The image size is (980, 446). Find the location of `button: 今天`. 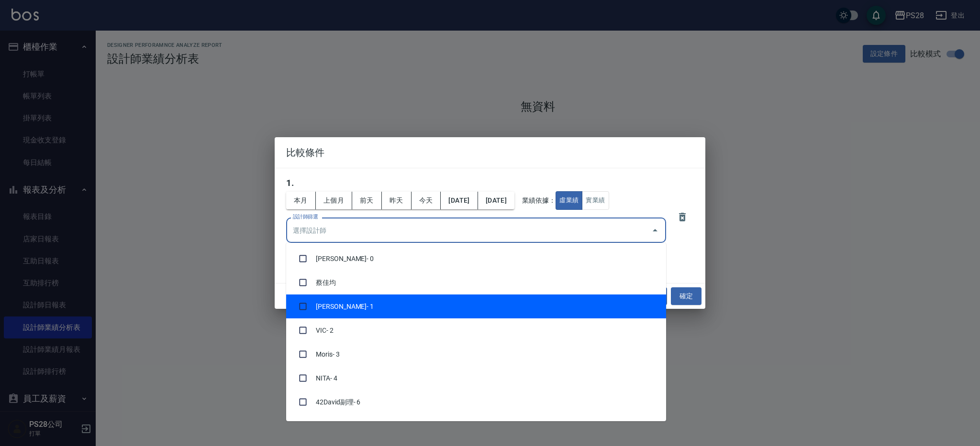

button: 今天 is located at coordinates (427, 201).